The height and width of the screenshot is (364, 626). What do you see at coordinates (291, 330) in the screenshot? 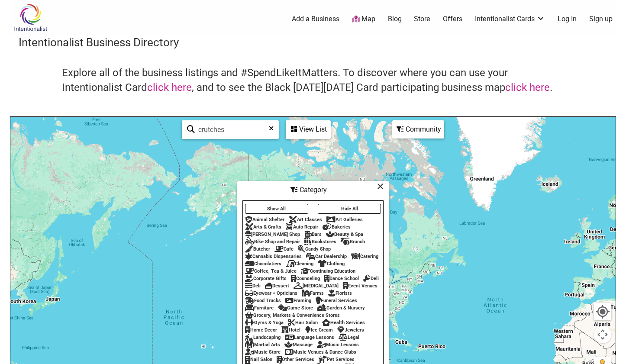
I see `div: Hotel` at bounding box center [291, 330].